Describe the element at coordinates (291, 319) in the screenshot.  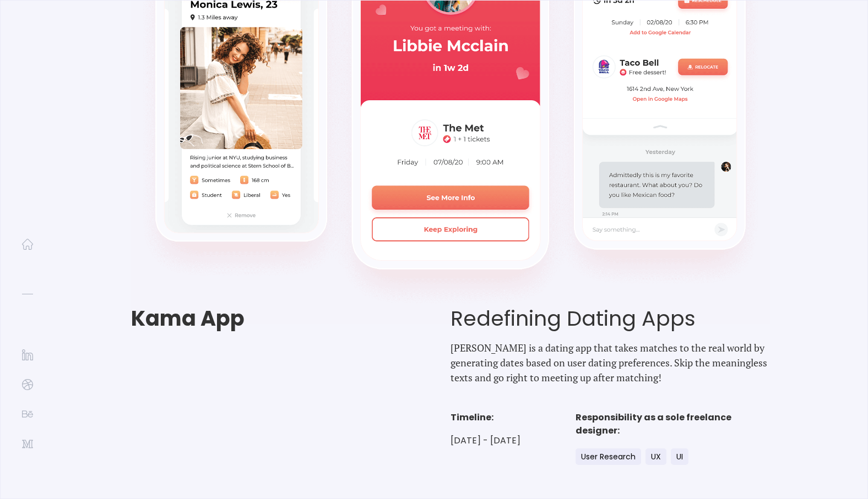
I see `h1: Kama App` at that location.